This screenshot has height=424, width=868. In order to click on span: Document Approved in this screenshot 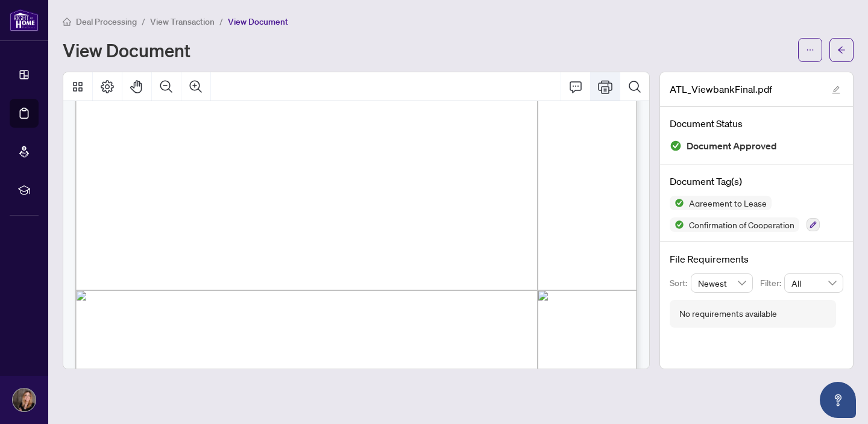, I will do `click(731, 146)`.